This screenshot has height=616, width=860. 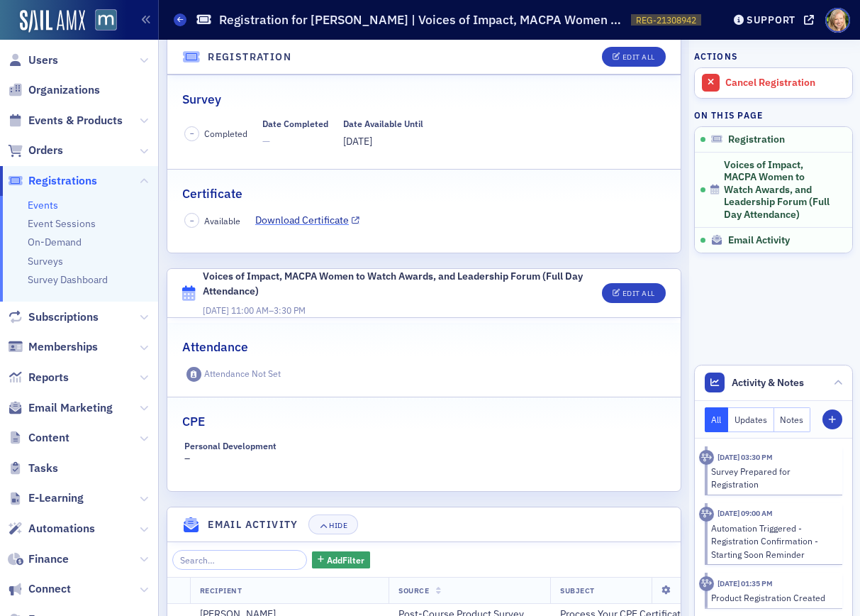 What do you see at coordinates (383, 123) in the screenshot?
I see `div: Date Available Until` at bounding box center [383, 123].